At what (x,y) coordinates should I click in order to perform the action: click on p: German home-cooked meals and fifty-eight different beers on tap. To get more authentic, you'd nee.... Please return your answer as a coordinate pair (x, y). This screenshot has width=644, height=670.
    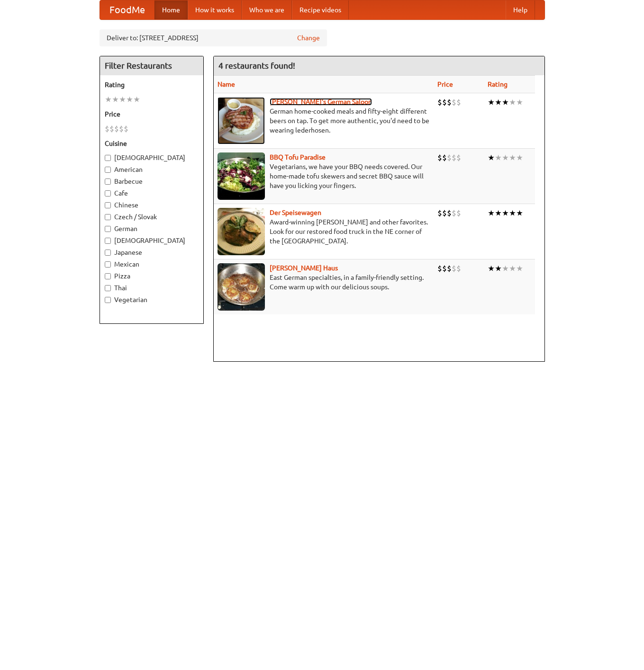
    Looking at the image, I should click on (324, 121).